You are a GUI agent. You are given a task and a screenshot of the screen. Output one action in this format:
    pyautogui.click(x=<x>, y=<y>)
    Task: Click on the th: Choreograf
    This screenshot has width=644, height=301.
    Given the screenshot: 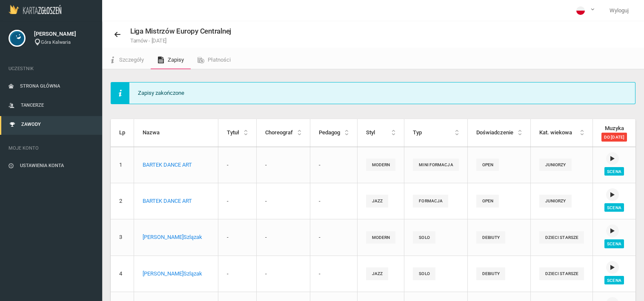 What is the action you would take?
    pyautogui.click(x=283, y=133)
    